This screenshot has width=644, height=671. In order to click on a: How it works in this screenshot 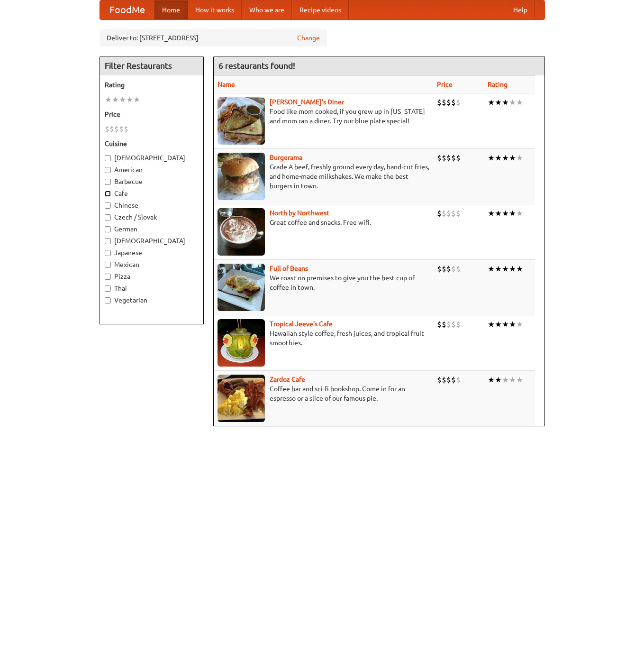, I will do `click(214, 10)`.